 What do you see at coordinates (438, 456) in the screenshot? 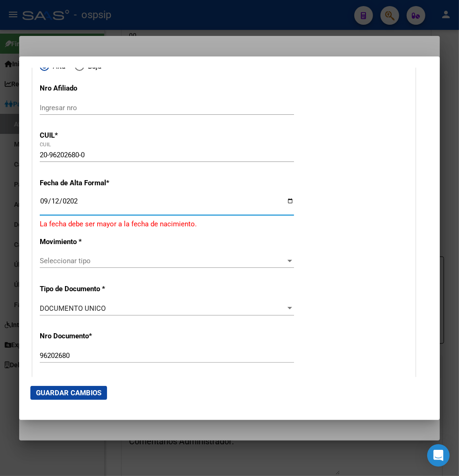
I see `div: Open Intercom Messenger` at bounding box center [438, 456].